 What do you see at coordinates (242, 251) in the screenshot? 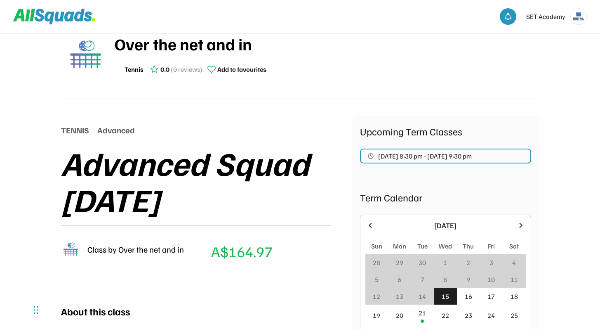
I see `div: A$164.97` at bounding box center [242, 251].